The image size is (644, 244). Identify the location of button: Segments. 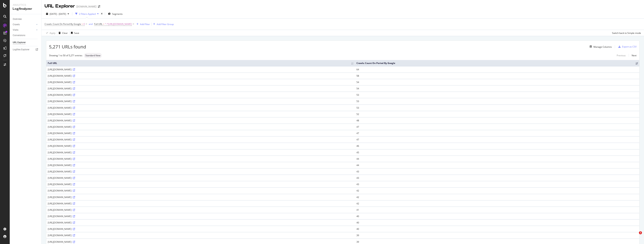
(116, 14).